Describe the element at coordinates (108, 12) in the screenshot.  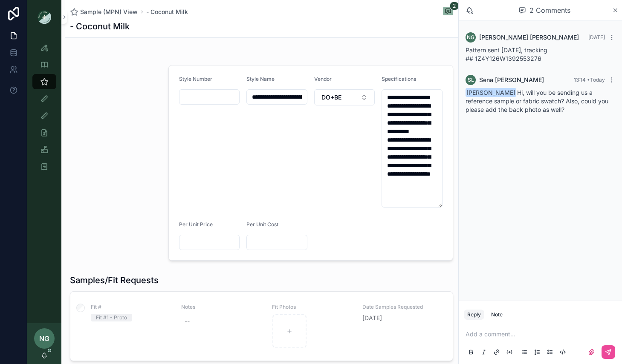
I see `span: Sample (MPN) View` at that location.